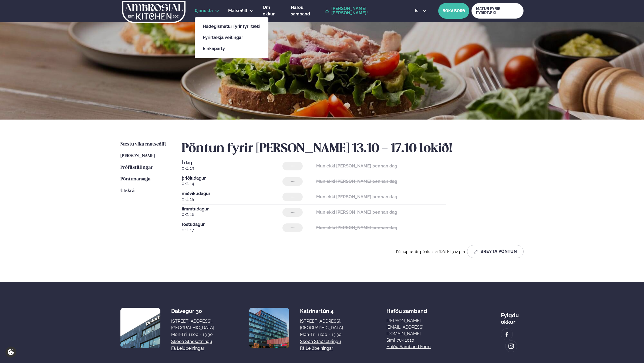 This screenshot has height=363, width=644. Describe the element at coordinates (512, 316) in the screenshot. I see `div: Fylgdu okkur` at that location.